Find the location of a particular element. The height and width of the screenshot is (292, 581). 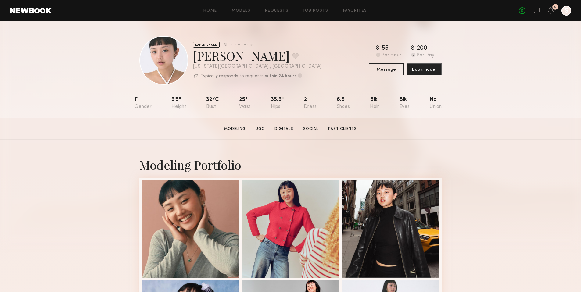

a: Favorites is located at coordinates (355, 11).